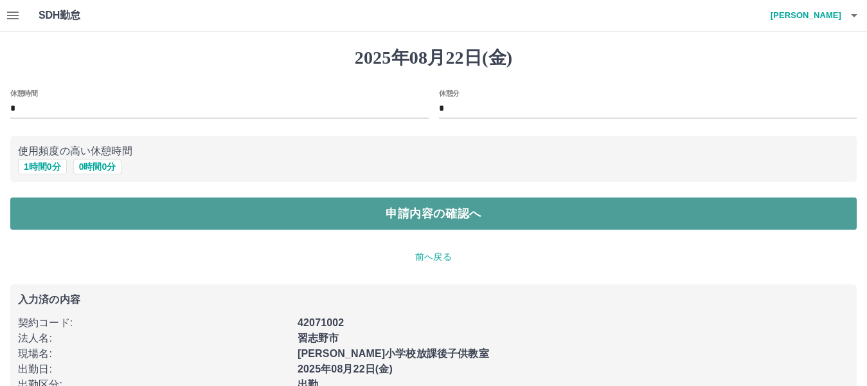 This screenshot has height=386, width=867. What do you see at coordinates (24, 93) in the screenshot?
I see `label: 休憩時間` at bounding box center [24, 93].